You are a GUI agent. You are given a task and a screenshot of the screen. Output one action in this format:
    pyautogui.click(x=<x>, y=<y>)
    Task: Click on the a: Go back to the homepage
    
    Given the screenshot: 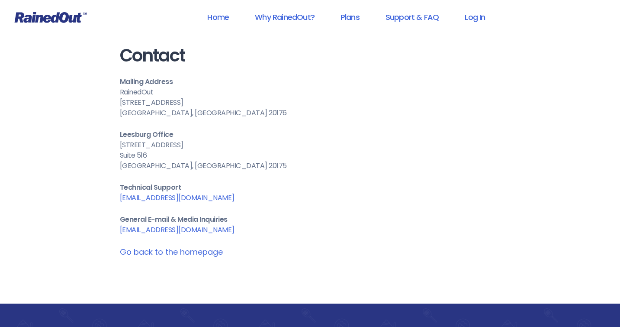 What is the action you would take?
    pyautogui.click(x=171, y=251)
    